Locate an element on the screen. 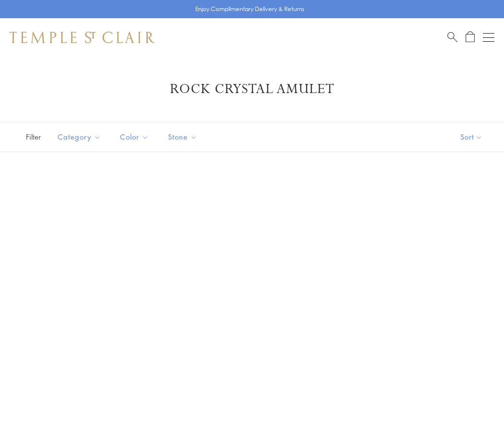 The image size is (504, 426). button: Category is located at coordinates (79, 137).